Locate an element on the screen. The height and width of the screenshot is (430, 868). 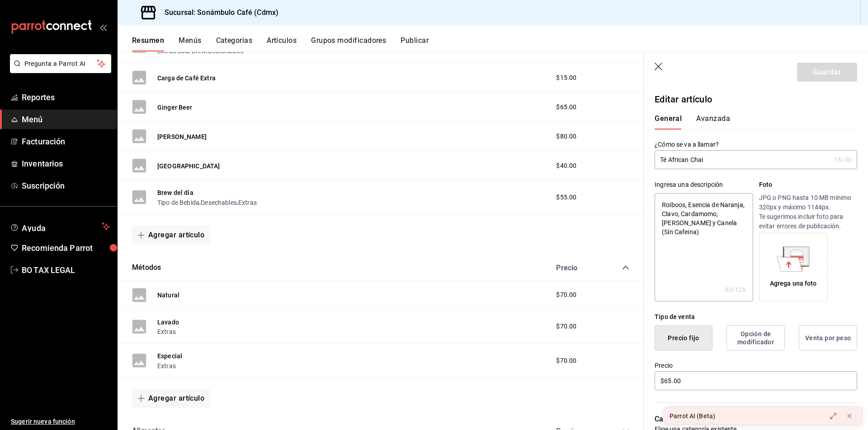
span: Ayuda is located at coordinates (60, 227).